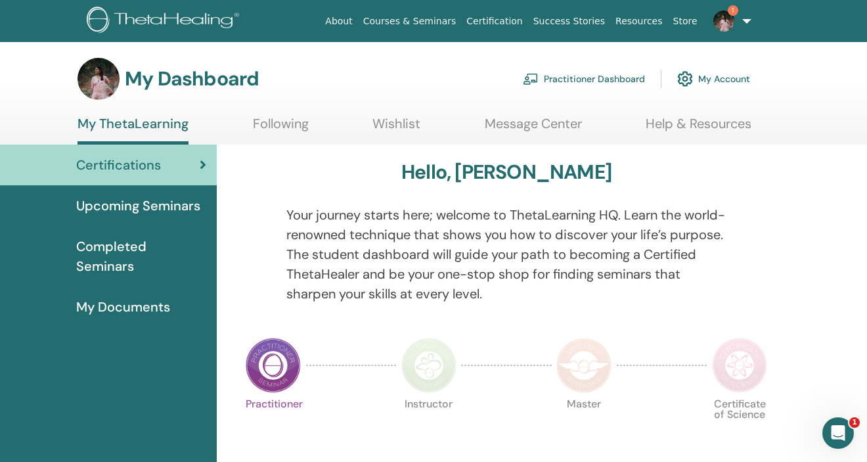 The image size is (867, 462). Describe the element at coordinates (569, 21) in the screenshot. I see `a: Success Stories` at that location.